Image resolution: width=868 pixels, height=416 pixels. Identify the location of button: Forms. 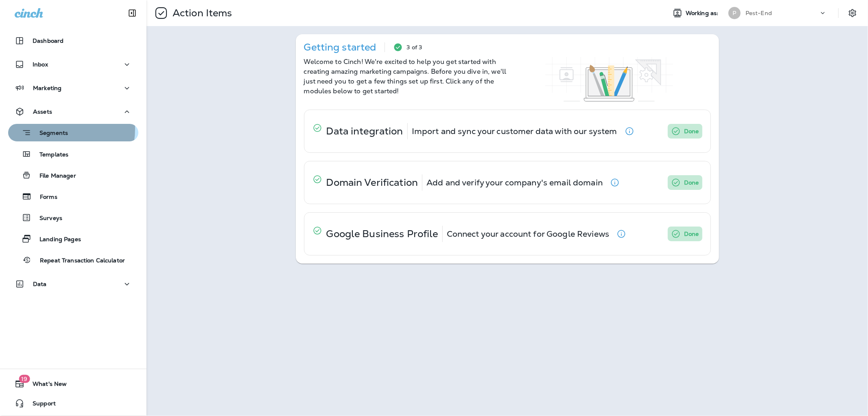
(73, 196).